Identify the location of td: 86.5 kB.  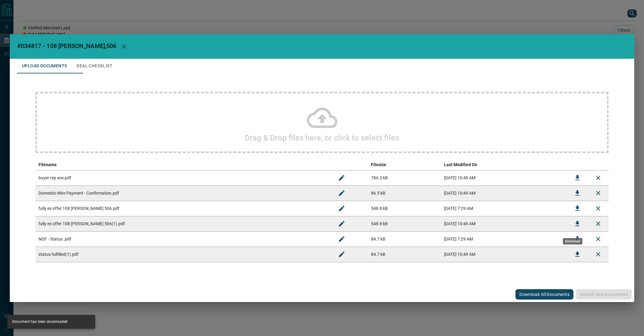
(405, 193).